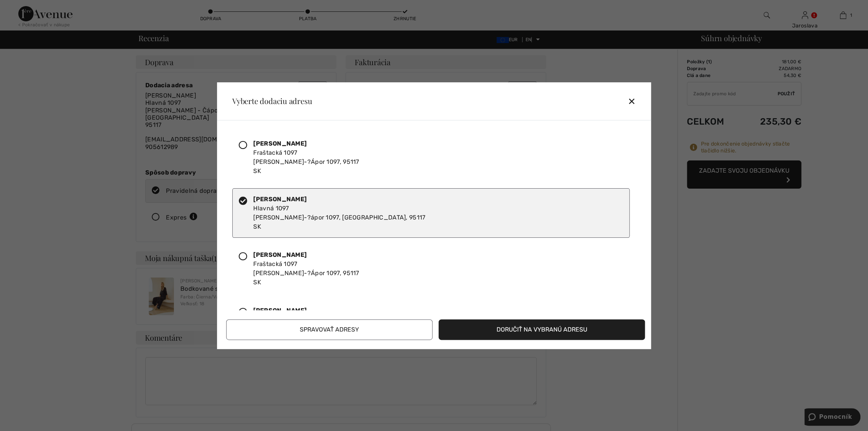 This screenshot has width=868, height=431. What do you see at coordinates (31, 9) in the screenshot?
I see `font: Pomocník` at bounding box center [31, 9].